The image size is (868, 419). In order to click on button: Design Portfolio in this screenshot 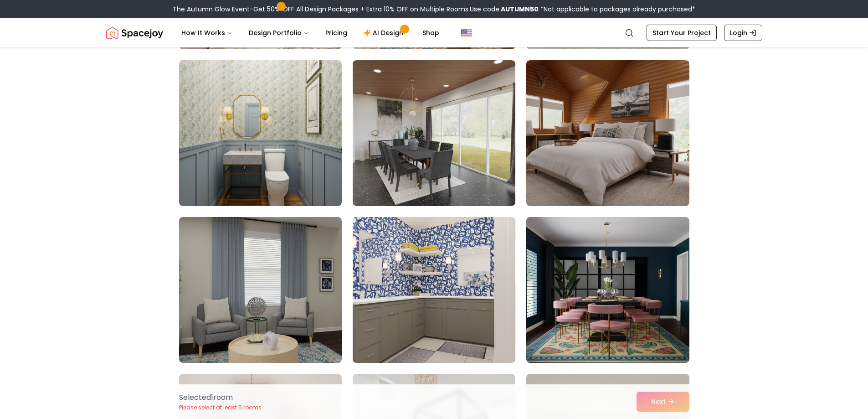, I will do `click(279, 33)`.